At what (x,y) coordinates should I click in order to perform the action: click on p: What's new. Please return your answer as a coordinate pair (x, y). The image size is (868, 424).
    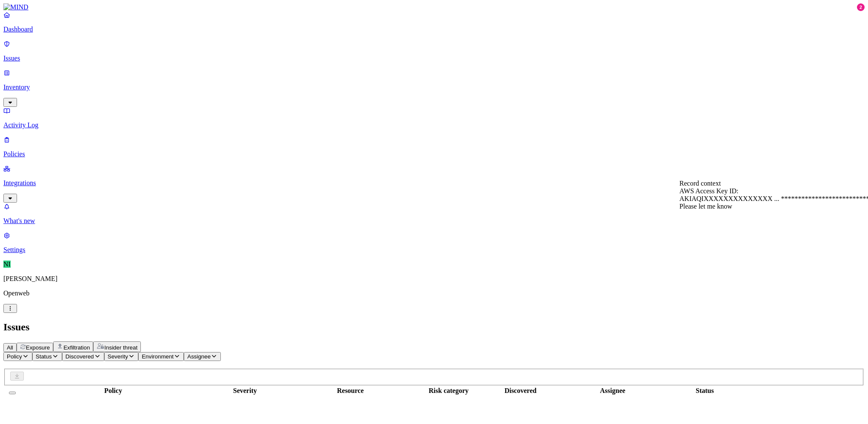
    Looking at the image, I should click on (434, 221).